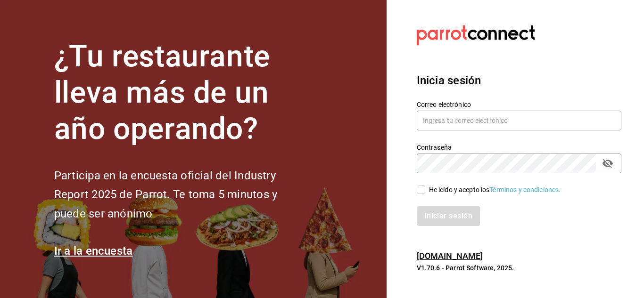 The image size is (644, 298). Describe the element at coordinates (519, 120) in the screenshot. I see `input: Ingresa tu correo electrónico` at that location.